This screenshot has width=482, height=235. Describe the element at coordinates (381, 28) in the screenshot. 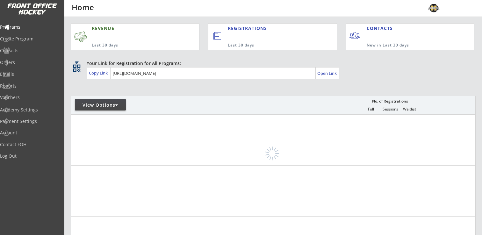

I see `div: CONTACTS` at that location.